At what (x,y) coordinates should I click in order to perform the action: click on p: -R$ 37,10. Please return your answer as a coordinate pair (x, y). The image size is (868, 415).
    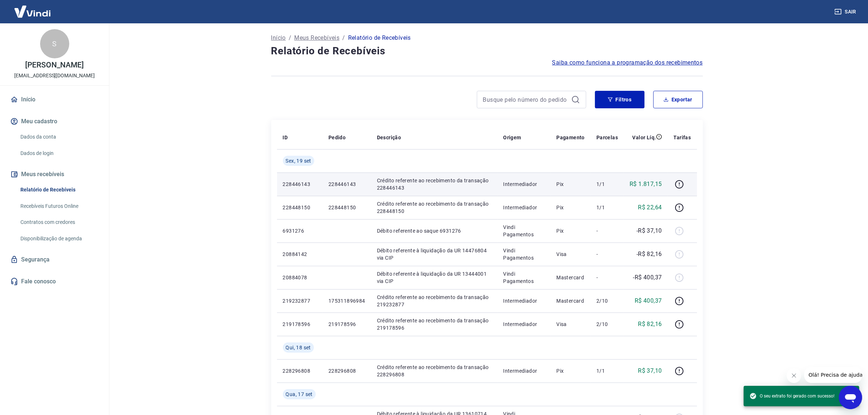
    Looking at the image, I should click on (649, 231).